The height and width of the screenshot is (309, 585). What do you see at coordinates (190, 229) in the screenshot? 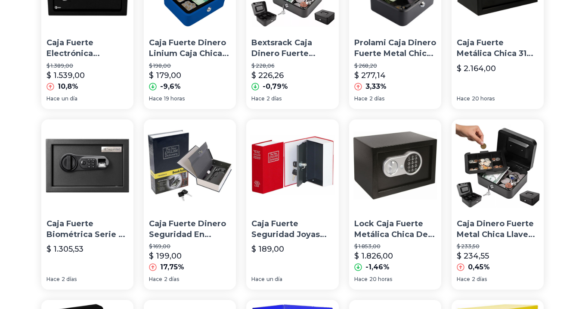
I see `p: Caja Fuerte Dinero Seguridad En Forma De Libro Chico Llaves` at bounding box center [190, 229].